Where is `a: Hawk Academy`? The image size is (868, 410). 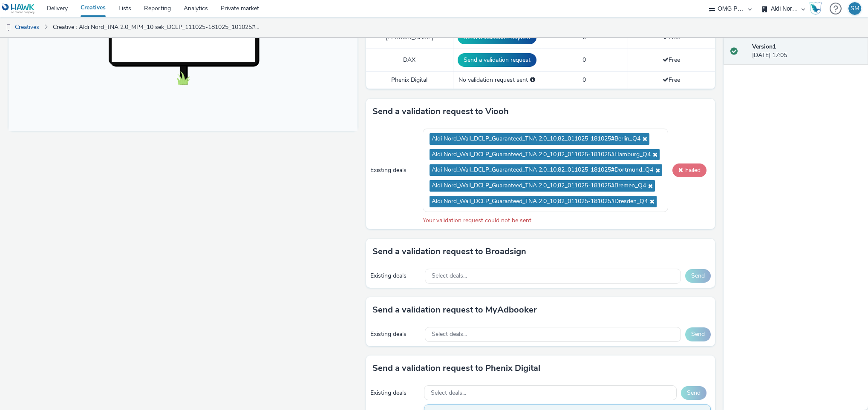
a: Hawk Academy is located at coordinates (817, 8).